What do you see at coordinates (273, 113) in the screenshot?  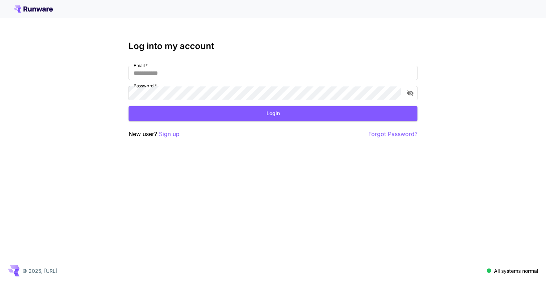 I see `button: Login` at bounding box center [273, 113].